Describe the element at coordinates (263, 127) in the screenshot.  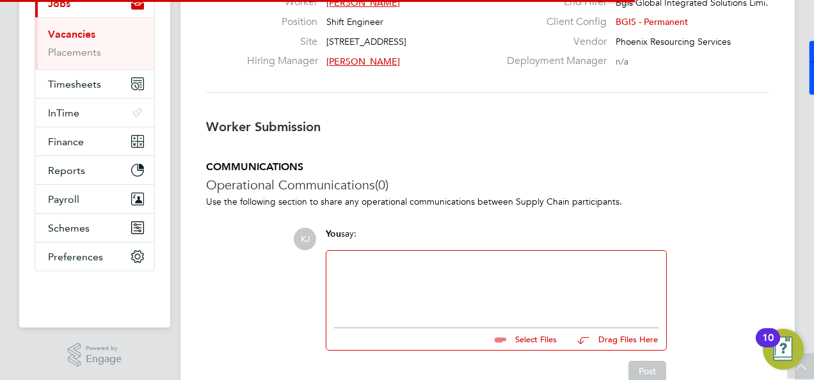
I see `b: Worker Submission` at that location.